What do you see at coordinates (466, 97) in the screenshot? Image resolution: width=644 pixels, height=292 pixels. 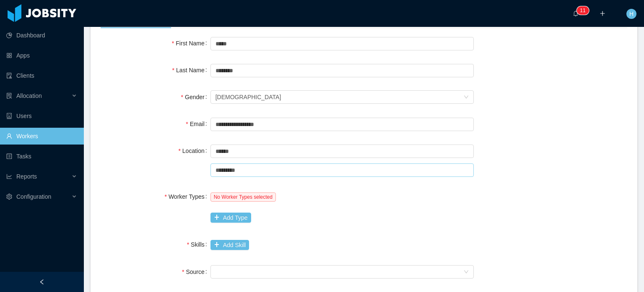 I see `i: icon: down` at bounding box center [466, 97].